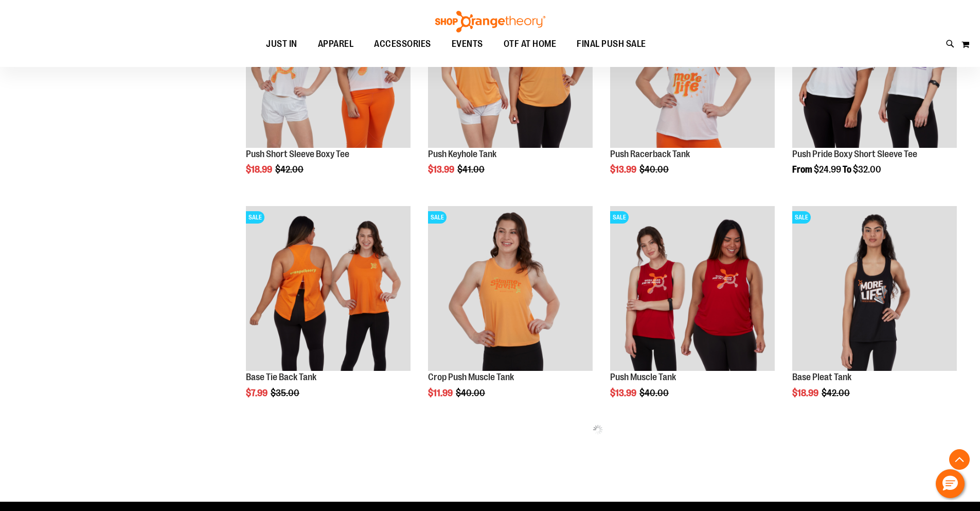 Image resolution: width=980 pixels, height=511 pixels. Describe the element at coordinates (336, 44) in the screenshot. I see `a: APPAREL` at that location.